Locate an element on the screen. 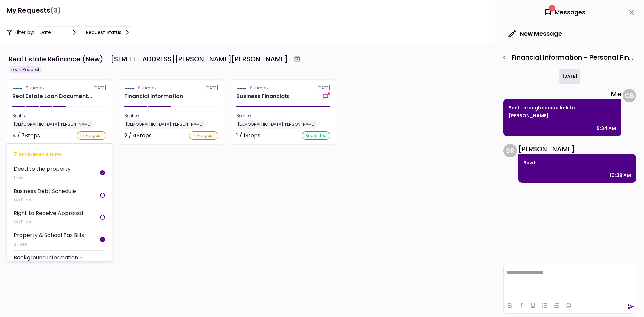 The image size is (644, 317). div: Right to Receive Appraisal is located at coordinates (48, 213).